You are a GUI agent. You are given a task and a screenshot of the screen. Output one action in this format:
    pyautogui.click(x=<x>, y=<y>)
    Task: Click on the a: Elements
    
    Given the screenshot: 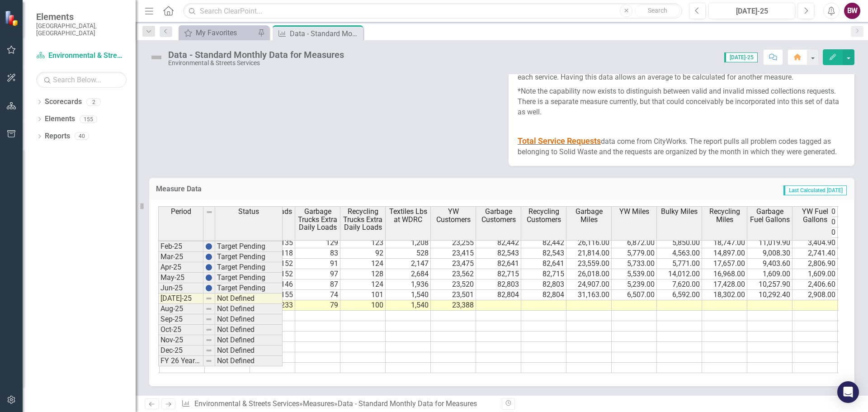 What is the action you would take?
    pyautogui.click(x=60, y=119)
    